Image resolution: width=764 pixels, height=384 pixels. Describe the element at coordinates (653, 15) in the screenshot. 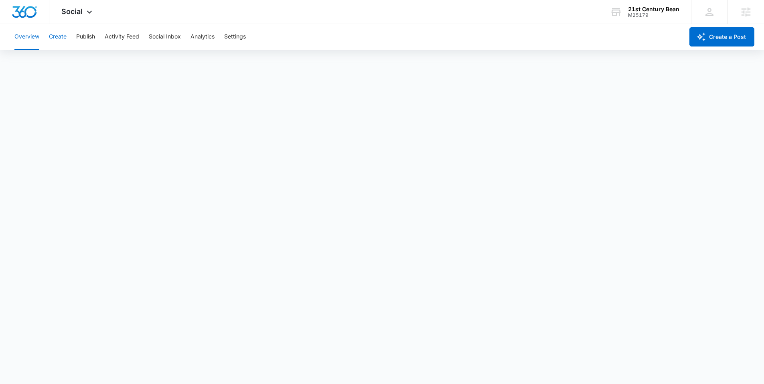

I see `div: account id` at that location.